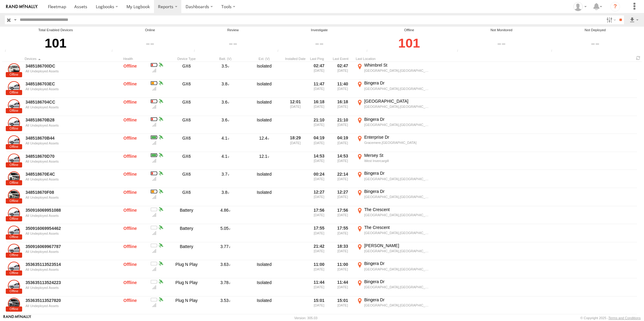 This screenshot has height=321, width=644. What do you see at coordinates (501, 43) in the screenshot?
I see `div: Click to filter by Not Monitored` at bounding box center [501, 43].